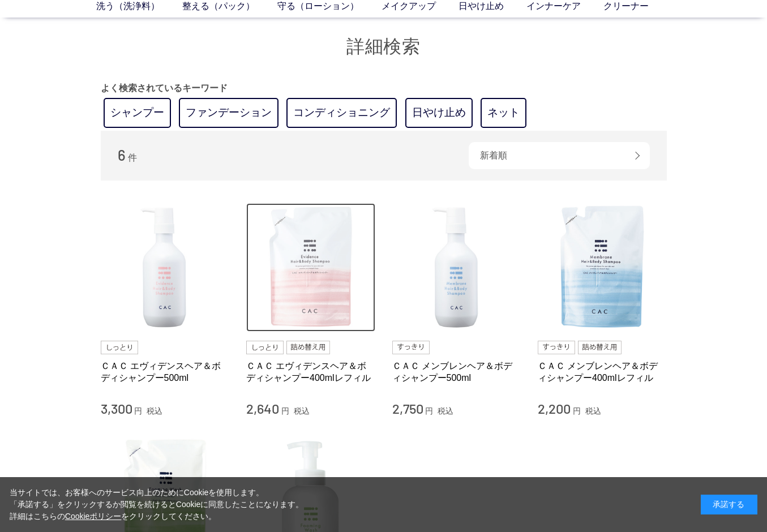 This screenshot has width=767, height=532. Describe the element at coordinates (137, 113) in the screenshot. I see `a: シャンプー` at that location.